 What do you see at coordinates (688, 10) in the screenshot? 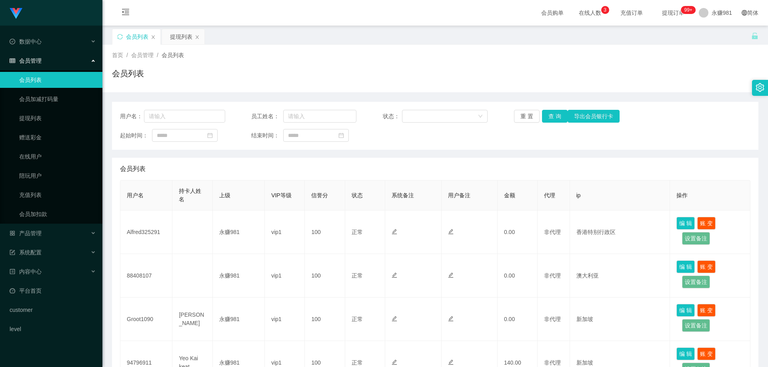
I see `sup: 281` at bounding box center [688, 10].